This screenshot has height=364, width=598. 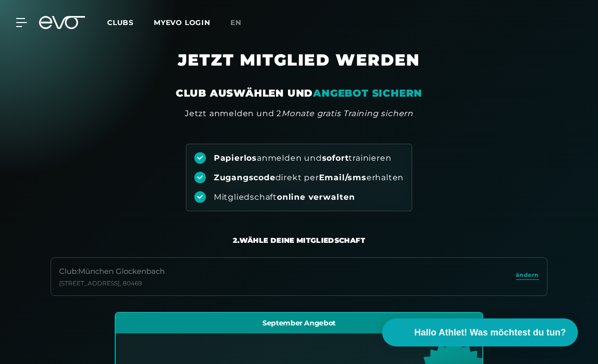 I want to click on button: Hallo Athlet! Was möchtest du tun?, so click(x=480, y=332).